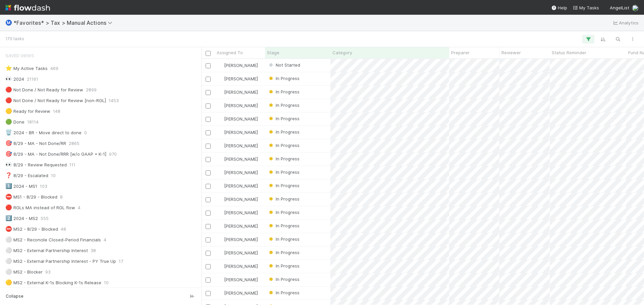 The image size is (644, 305). I want to click on div: My Active Tasks, so click(27, 68).